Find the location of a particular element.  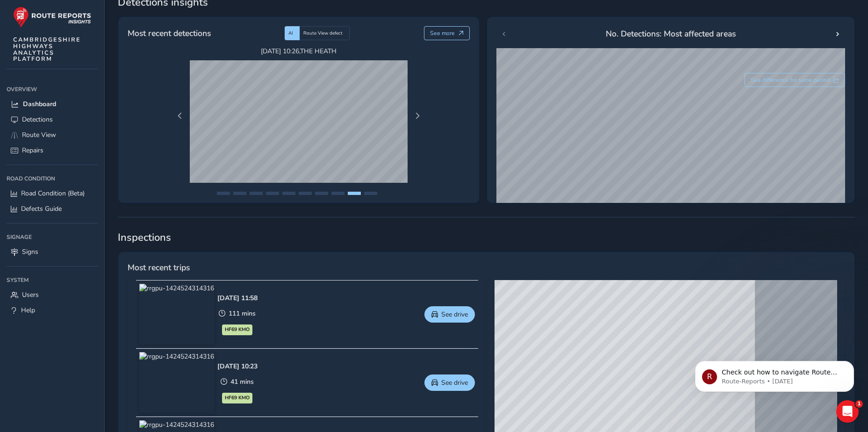

button: Previous Page is located at coordinates (180, 116).